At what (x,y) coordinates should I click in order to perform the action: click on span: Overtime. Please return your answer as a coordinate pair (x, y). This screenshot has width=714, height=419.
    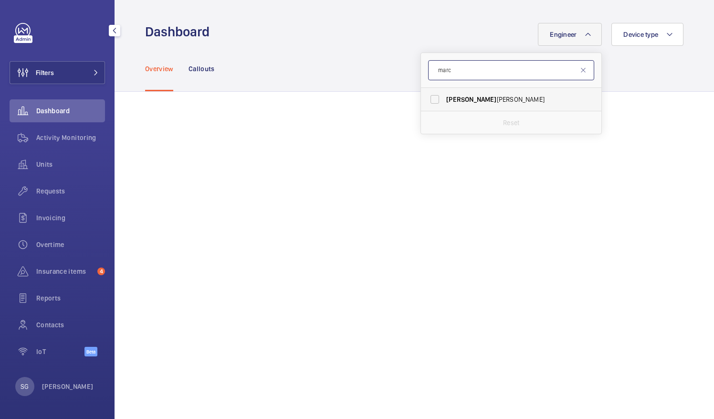
    Looking at the image, I should click on (71, 244).